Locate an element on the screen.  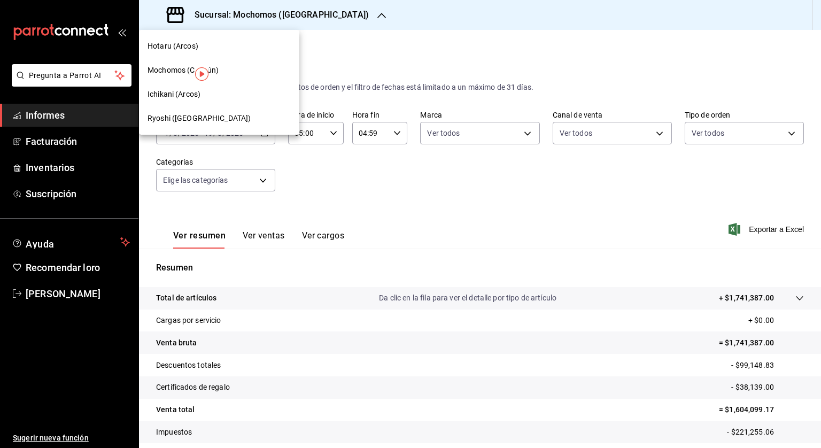
div: Mochomos (Cancún) is located at coordinates (219, 70).